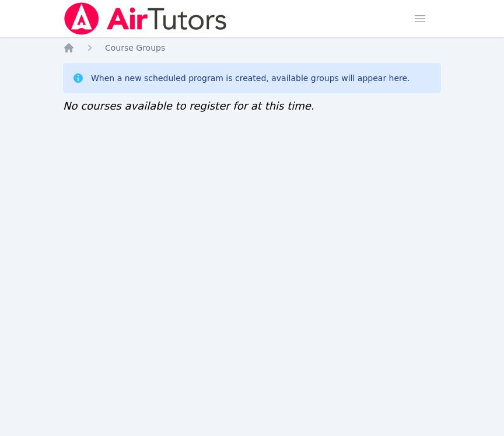 Image resolution: width=504 pixels, height=436 pixels. What do you see at coordinates (145, 19) in the screenshot?
I see `img: Air Tutors` at bounding box center [145, 19].